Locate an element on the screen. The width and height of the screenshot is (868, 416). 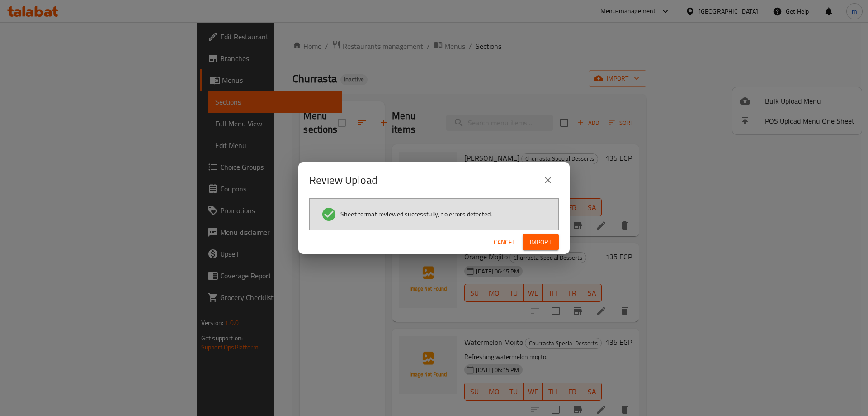
button: close is located at coordinates (548, 180).